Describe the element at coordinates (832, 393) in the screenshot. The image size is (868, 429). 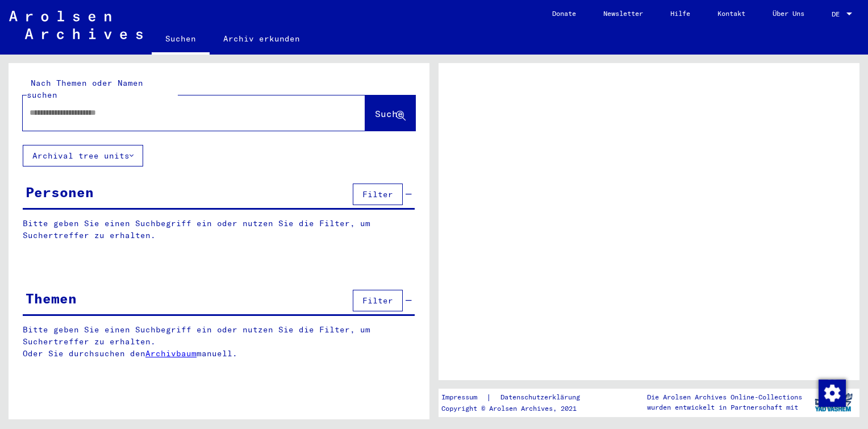
I see `div: Zustimmung ändern` at that location.